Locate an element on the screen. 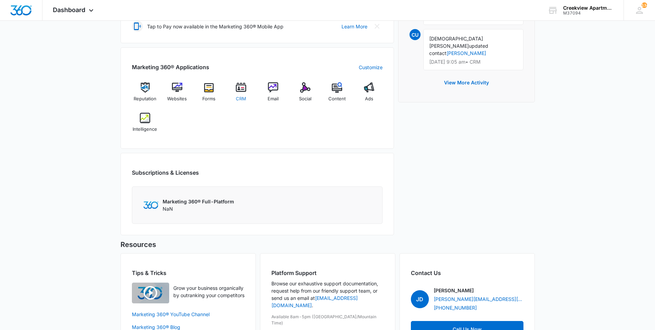 The image size is (655, 330). a: Marketing 360® YouTube Channel is located at coordinates (188, 314).